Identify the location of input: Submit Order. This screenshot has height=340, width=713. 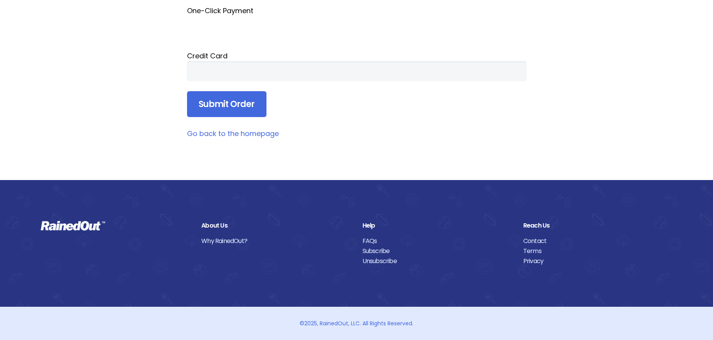
(227, 104).